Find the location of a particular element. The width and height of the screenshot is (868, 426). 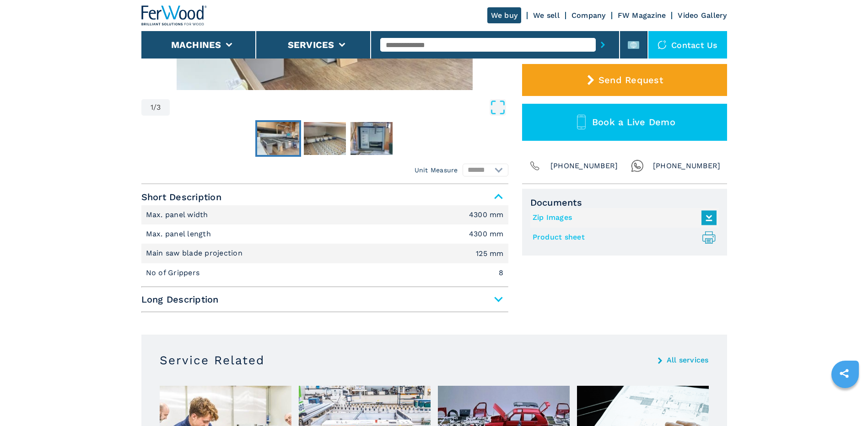

div: Contact us is located at coordinates (687, 45).